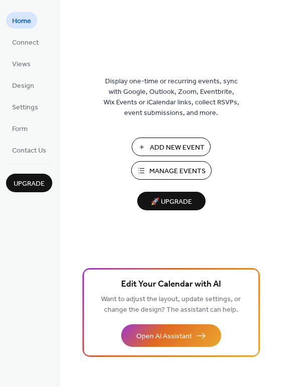 The height and width of the screenshot is (387, 282). What do you see at coordinates (164, 336) in the screenshot?
I see `span: Open AI Assistant` at bounding box center [164, 336].